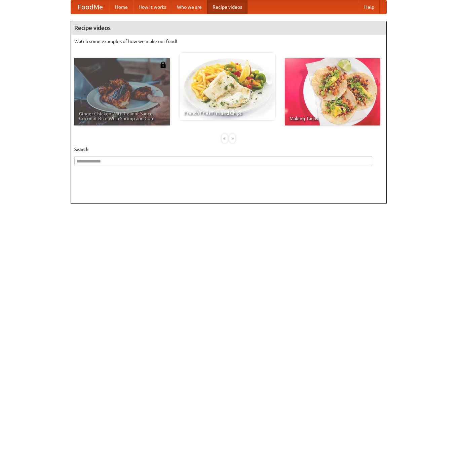 The width and height of the screenshot is (457, 476). Describe the element at coordinates (227, 7) in the screenshot. I see `a: Recipe videos` at that location.